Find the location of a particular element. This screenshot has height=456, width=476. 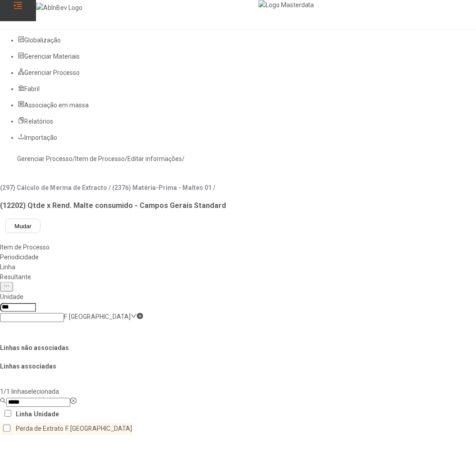

span: Relatórios is located at coordinates (39, 121).